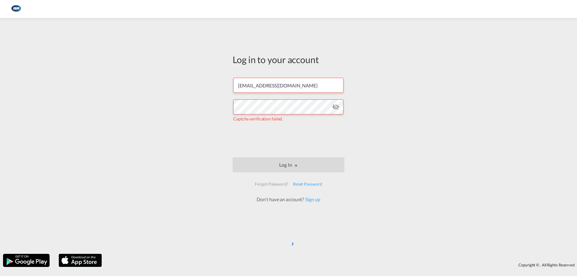 The height and width of the screenshot is (276, 577). I want to click on a: Sign up, so click(312, 199).